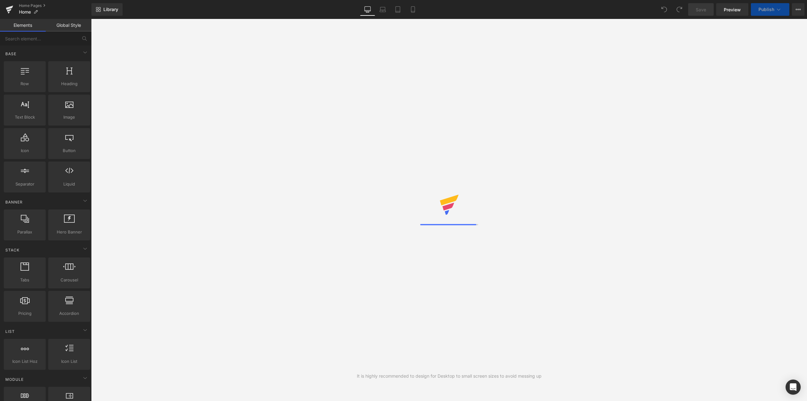 This screenshot has height=401, width=807. Describe the element at coordinates (107, 9) in the screenshot. I see `a: New Library` at that location.